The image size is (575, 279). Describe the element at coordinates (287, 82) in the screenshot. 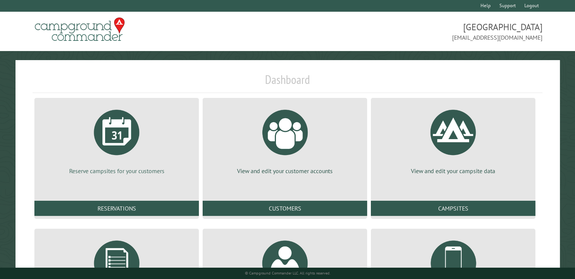

I see `h1: Dashboard` at that location.